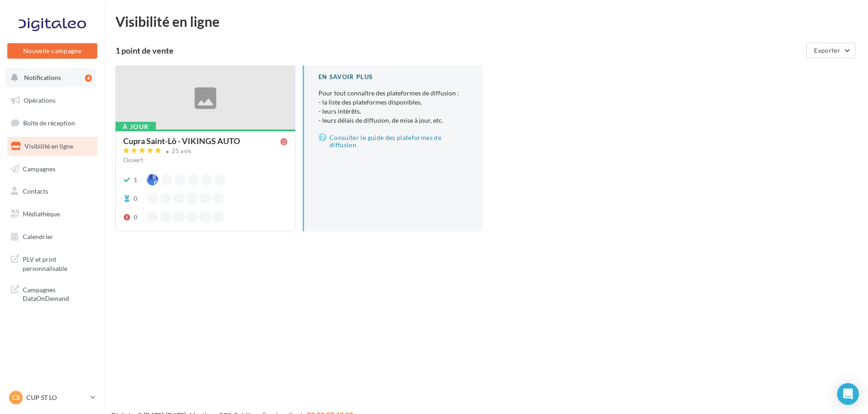 This screenshot has width=868, height=414. Describe the element at coordinates (35, 191) in the screenshot. I see `span: Contacts` at that location.